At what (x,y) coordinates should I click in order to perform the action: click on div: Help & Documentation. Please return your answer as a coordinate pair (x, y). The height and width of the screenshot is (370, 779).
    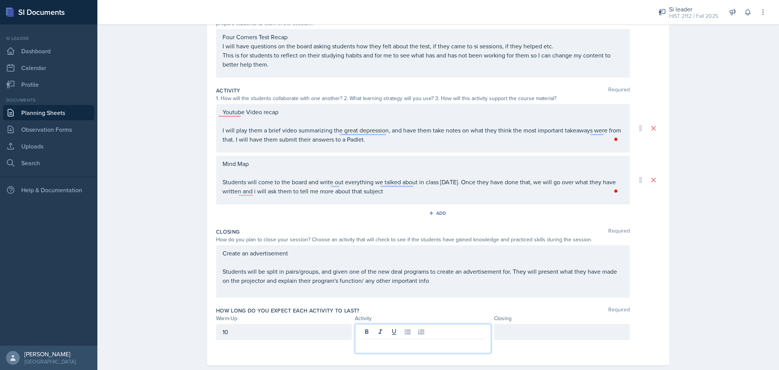
    Looking at the image, I should click on (49, 190).